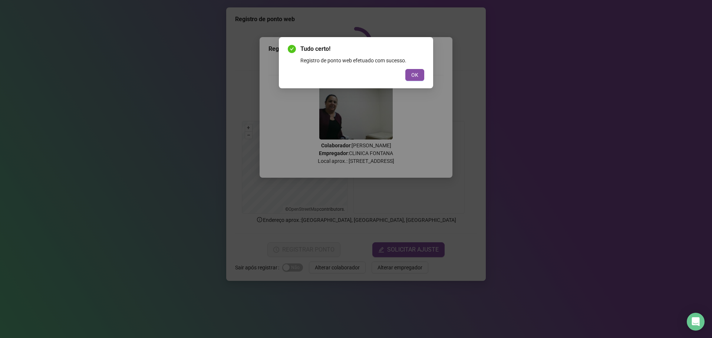 The height and width of the screenshot is (338, 712). I want to click on div: Open Intercom Messenger, so click(696, 322).